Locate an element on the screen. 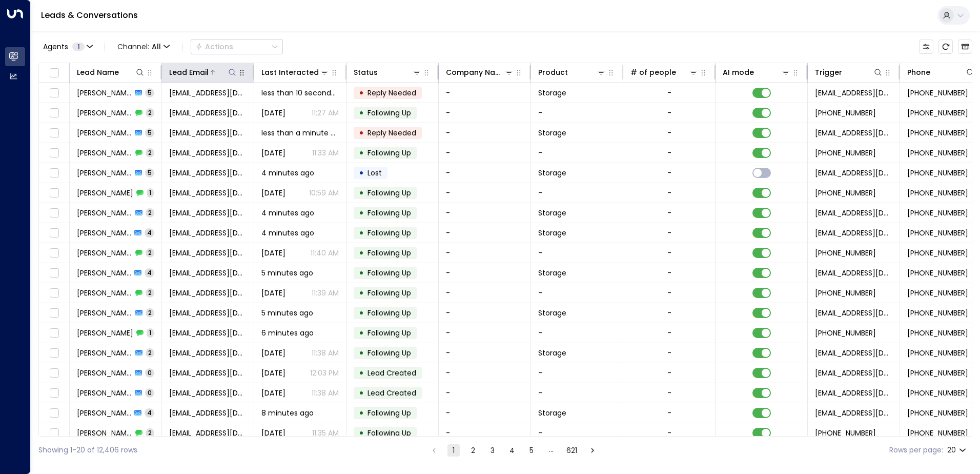  button: Customize is located at coordinates (926, 47).